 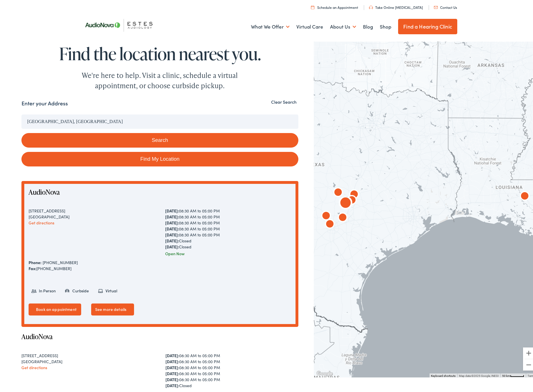 I want to click on a: Blog, so click(x=368, y=25).